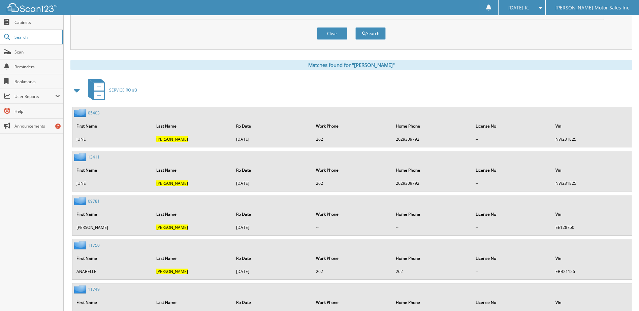 This screenshot has height=311, width=639. What do you see at coordinates (94, 113) in the screenshot?
I see `a: 05403` at bounding box center [94, 113].